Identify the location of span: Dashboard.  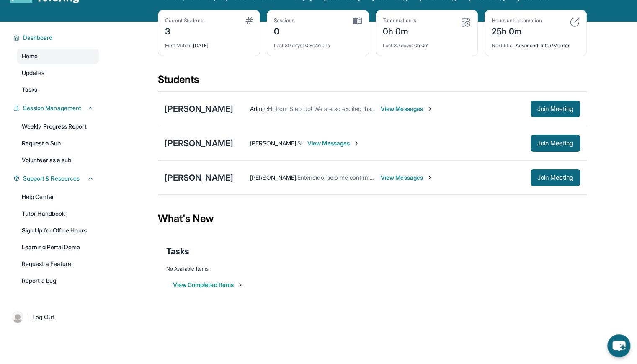
(38, 38).